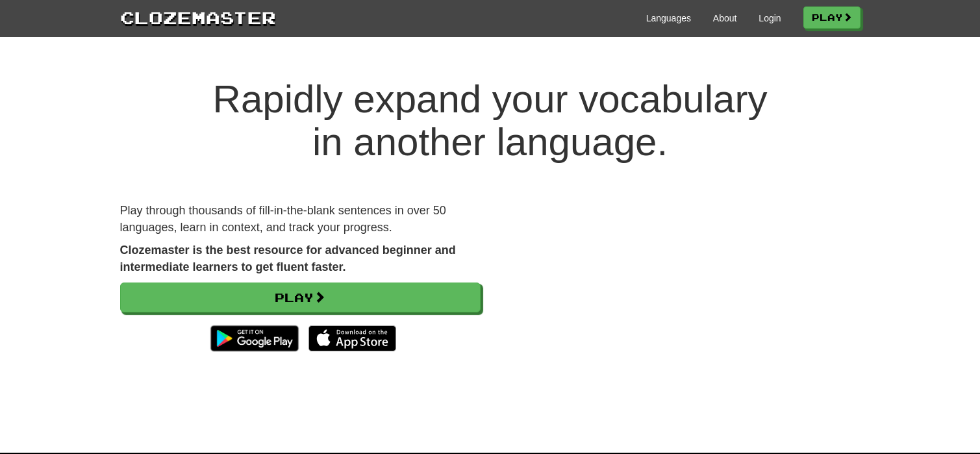  I want to click on img: Download_on_the_App_Store_Badge_US-UK_135x40-25178aeef6eb6b83b96f5f2d004eda3bffbb37122de64afbaef7..., so click(352, 338).